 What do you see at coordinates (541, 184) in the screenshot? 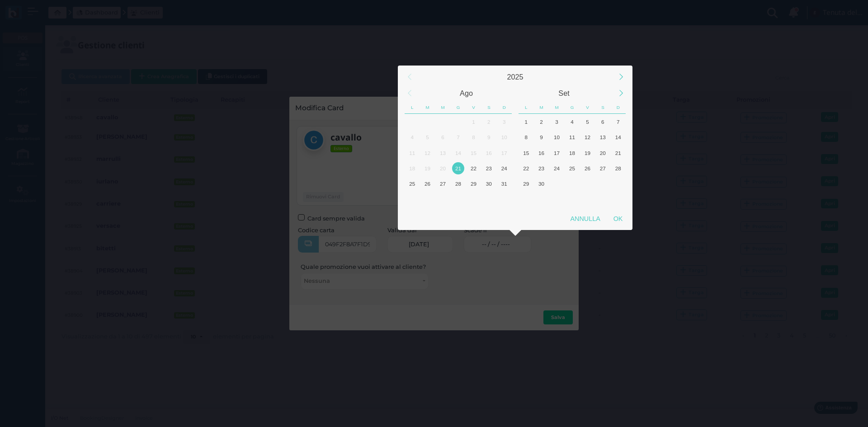
I see `div: Martedì, Settembre 30` at bounding box center [541, 184].